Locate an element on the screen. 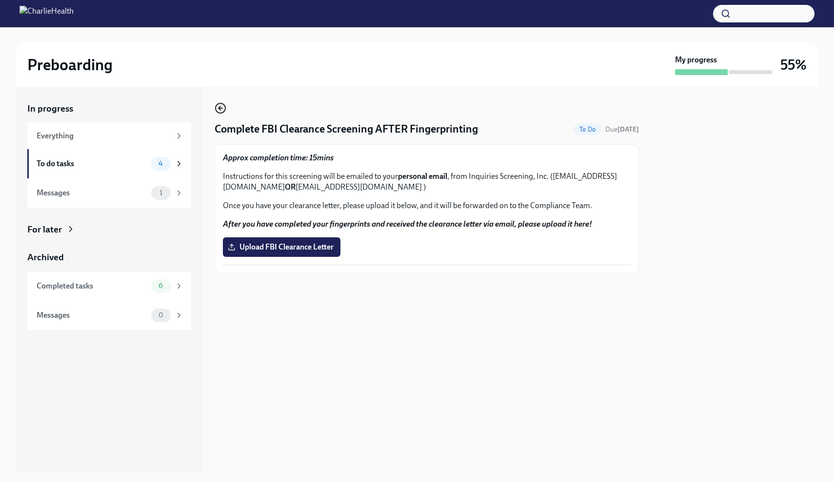 The height and width of the screenshot is (482, 834). img: CharlieHealth is located at coordinates (46, 14).